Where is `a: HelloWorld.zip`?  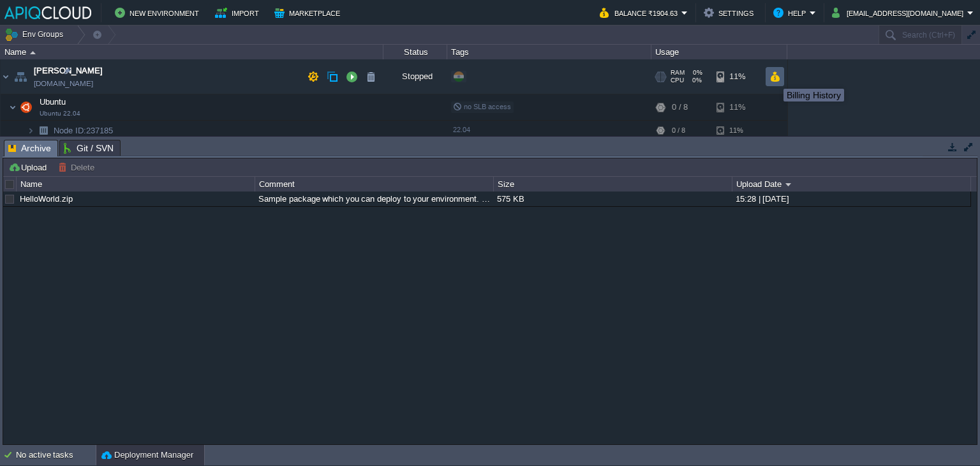
a: HelloWorld.zip is located at coordinates (46, 199).